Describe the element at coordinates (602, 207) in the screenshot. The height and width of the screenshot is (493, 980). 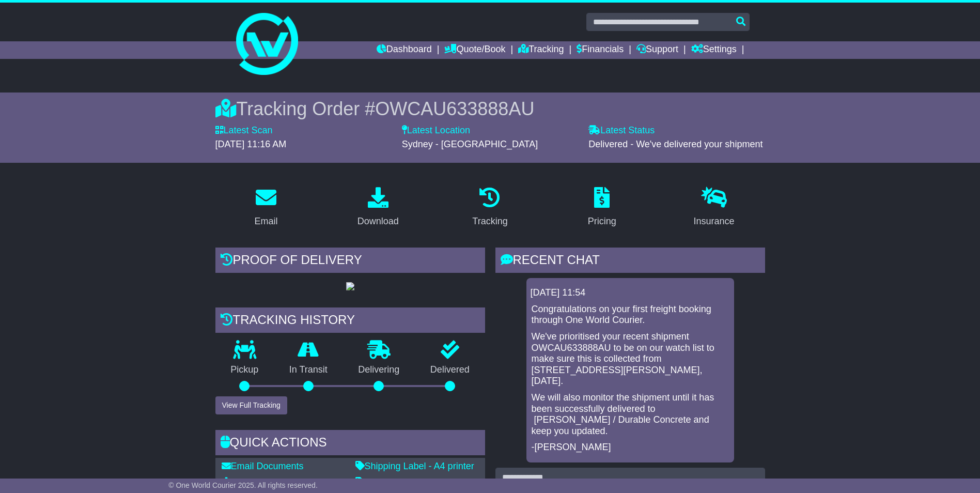
I see `a: Pricing` at that location.